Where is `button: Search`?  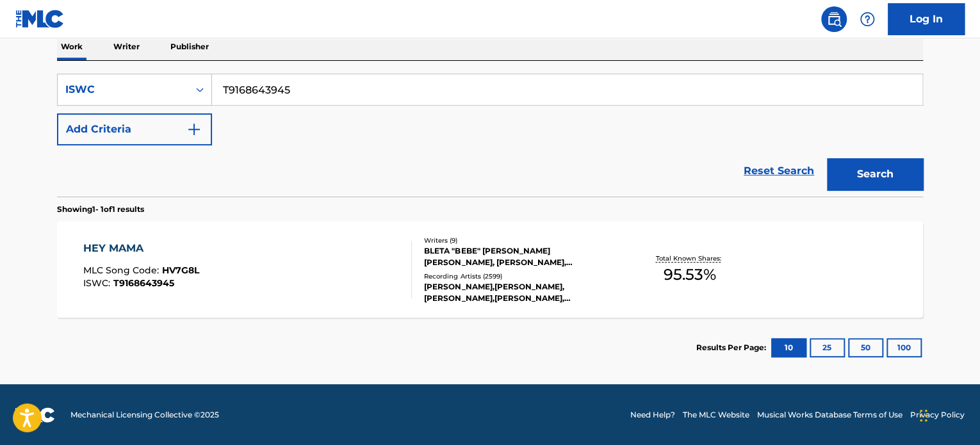 button: Search is located at coordinates (875, 174).